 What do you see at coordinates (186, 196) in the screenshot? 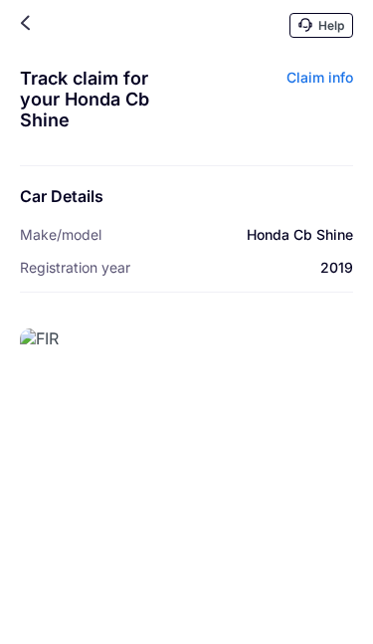
I see `div: Car Details` at bounding box center [186, 196].